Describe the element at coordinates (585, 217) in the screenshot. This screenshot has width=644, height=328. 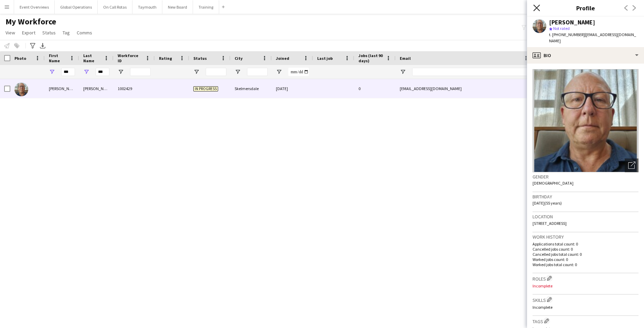
I see `h3: Location` at that location.